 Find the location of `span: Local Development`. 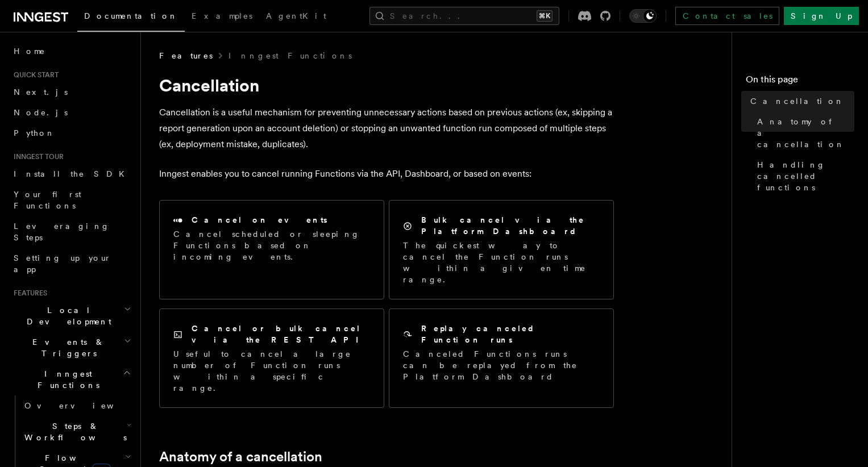

span: Local Development is located at coordinates (66, 316).